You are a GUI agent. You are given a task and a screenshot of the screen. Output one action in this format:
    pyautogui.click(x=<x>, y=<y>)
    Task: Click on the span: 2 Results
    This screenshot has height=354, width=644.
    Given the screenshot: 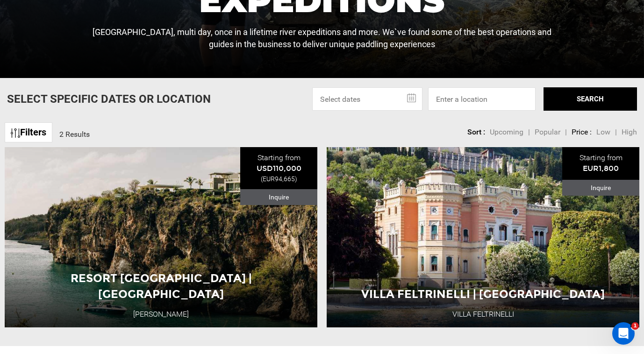 What is the action you would take?
    pyautogui.click(x=74, y=134)
    